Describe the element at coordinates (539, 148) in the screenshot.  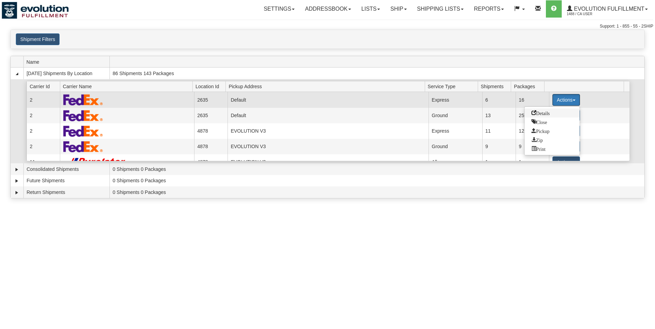
I see `span: Print` at that location.